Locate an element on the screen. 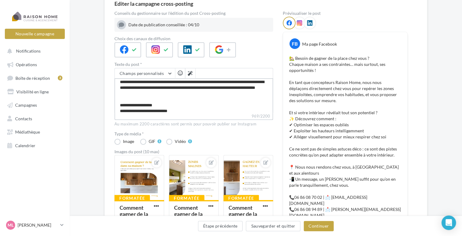 This screenshot has height=236, width=462. a: Médiathèque is located at coordinates (35, 132).